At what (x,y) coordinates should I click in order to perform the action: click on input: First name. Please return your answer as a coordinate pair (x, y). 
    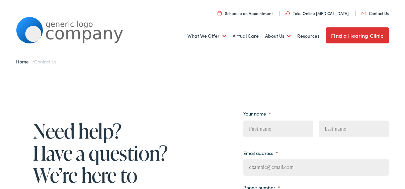
    Looking at the image, I should click on (278, 129).